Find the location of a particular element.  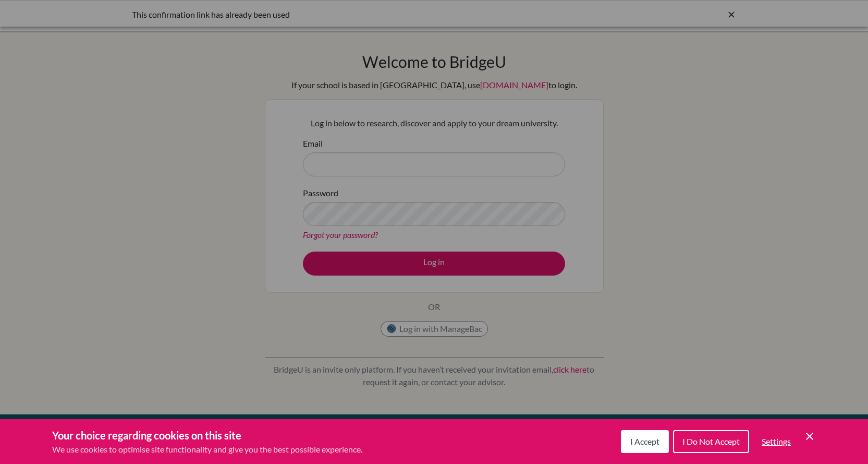

button: Save and close is located at coordinates (810, 436).